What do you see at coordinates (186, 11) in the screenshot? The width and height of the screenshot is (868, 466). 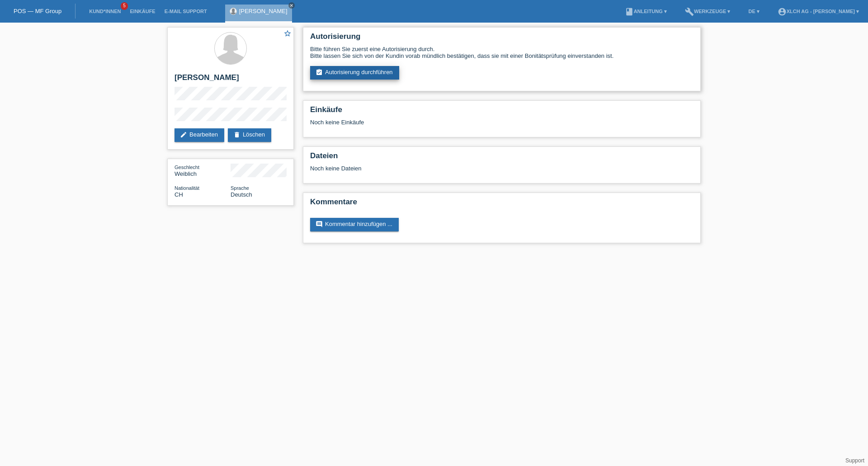 I see `a: E-Mail Support` at bounding box center [186, 11].